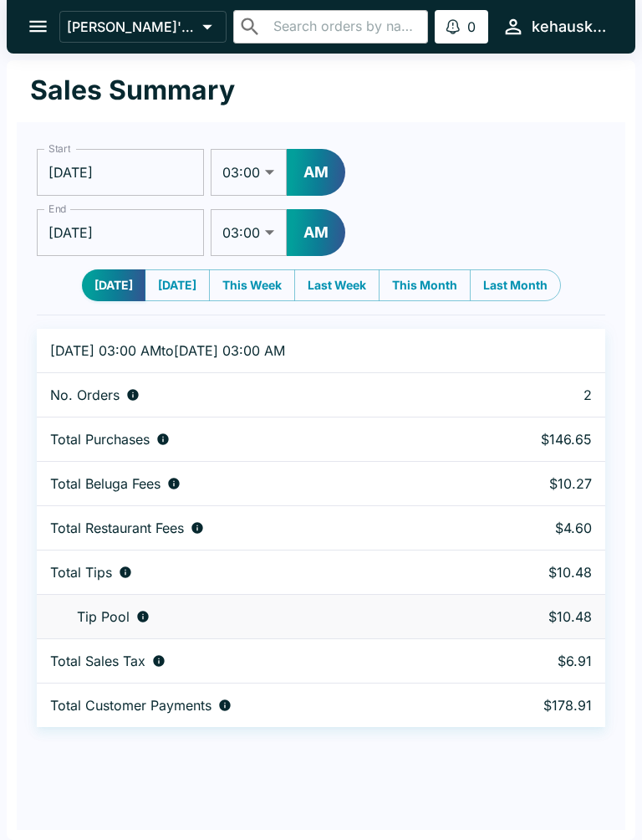 The image size is (642, 840). What do you see at coordinates (540, 394) in the screenshot?
I see `p: 2` at bounding box center [540, 394].